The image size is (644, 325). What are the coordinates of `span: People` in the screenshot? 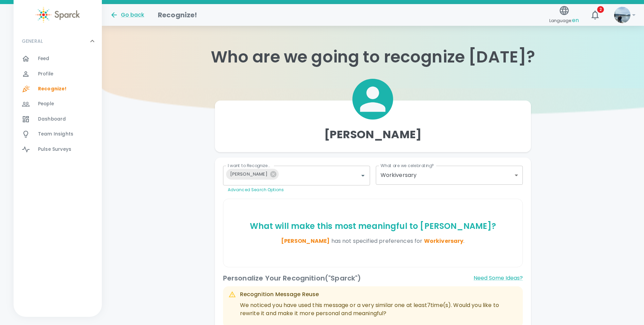 It's located at (46, 104).